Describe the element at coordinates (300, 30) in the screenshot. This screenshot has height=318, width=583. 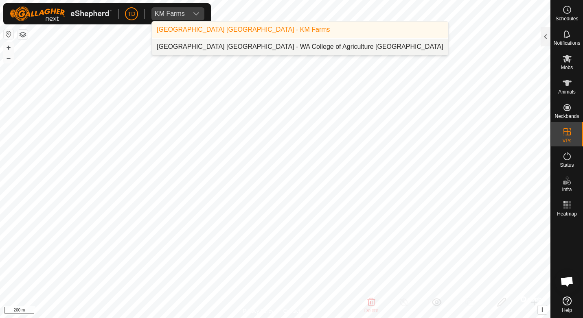
I see `li: KM Farms` at that location.